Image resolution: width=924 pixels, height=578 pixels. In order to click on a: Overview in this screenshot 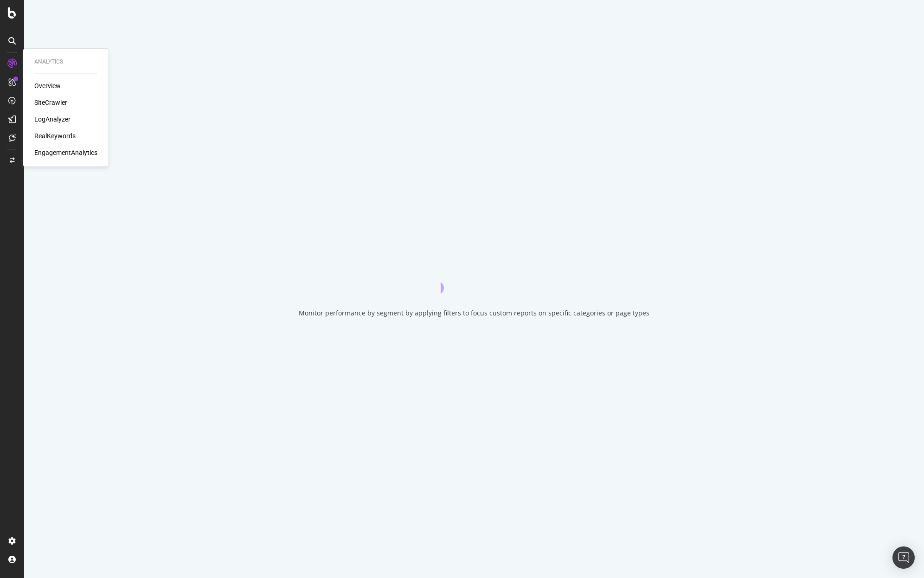, I will do `click(48, 86)`.